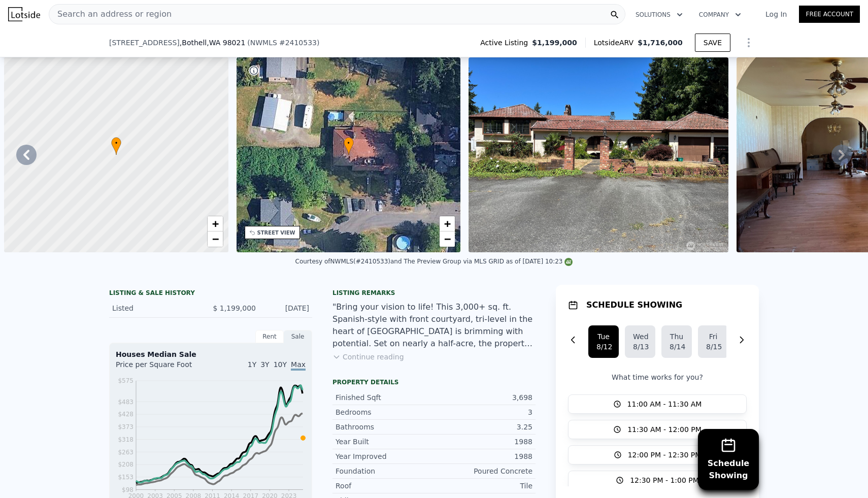 Image resolution: width=868 pixels, height=498 pixels. Describe the element at coordinates (657, 455) in the screenshot. I see `button: 12:00 PM - 12:30 PM` at that location.